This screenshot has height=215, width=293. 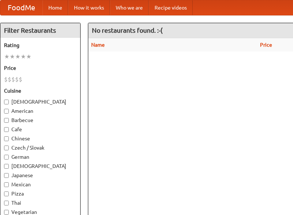 I want to click on input: German, so click(x=6, y=157).